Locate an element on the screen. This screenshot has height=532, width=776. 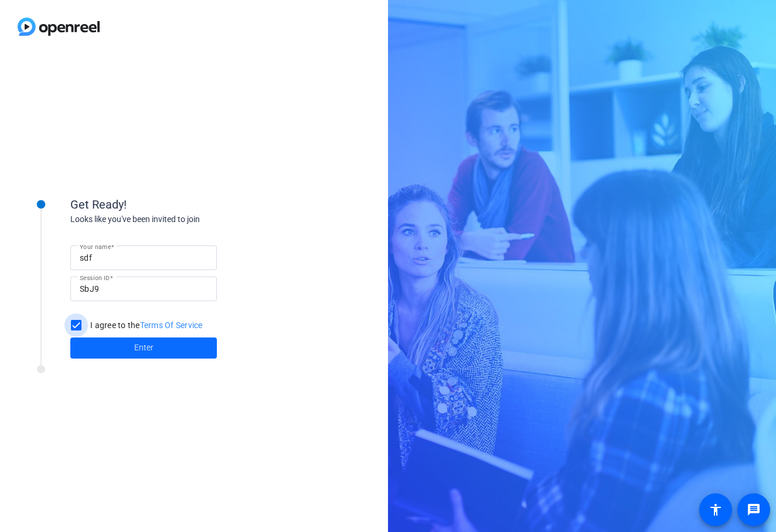
a: Terms Of Service is located at coordinates (171, 325).